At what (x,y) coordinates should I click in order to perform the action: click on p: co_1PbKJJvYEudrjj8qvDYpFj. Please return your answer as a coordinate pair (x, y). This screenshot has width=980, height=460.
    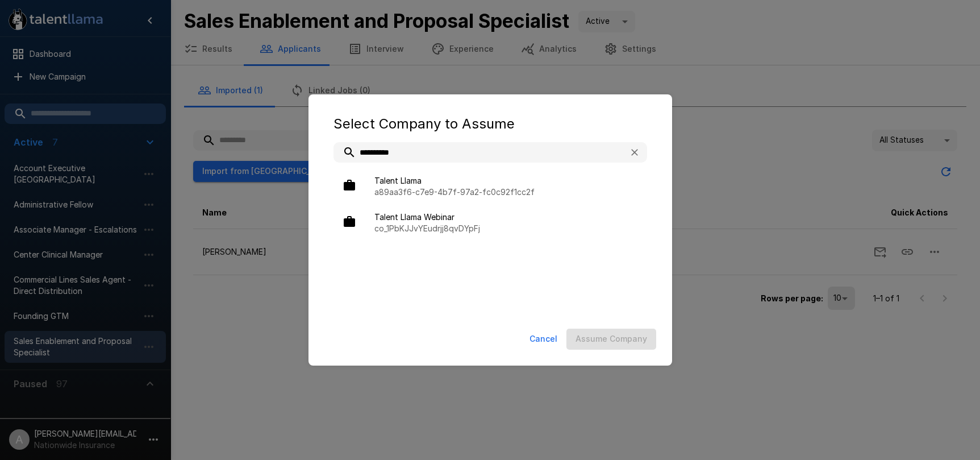
    Looking at the image, I should click on (506, 228).